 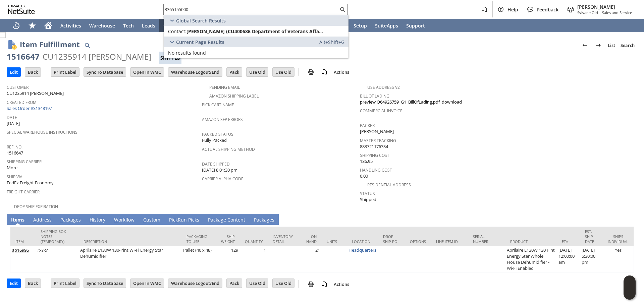 I want to click on span: P, so click(x=62, y=219).